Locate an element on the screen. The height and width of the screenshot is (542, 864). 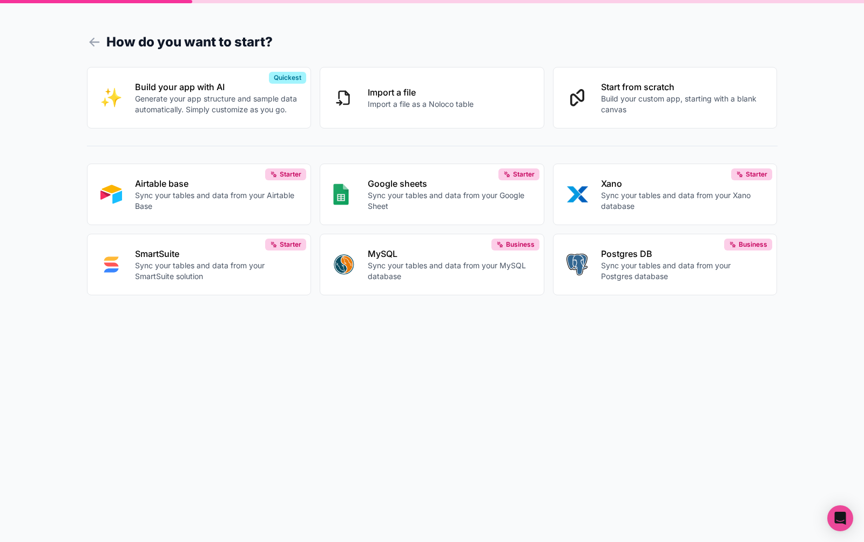
div: Open Intercom Messenger is located at coordinates (840, 518).